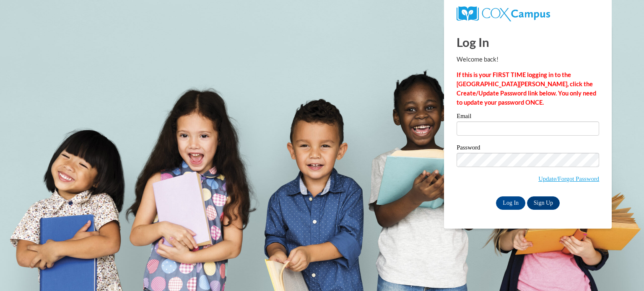  What do you see at coordinates (543, 203) in the screenshot?
I see `a: Sign Up` at bounding box center [543, 203].